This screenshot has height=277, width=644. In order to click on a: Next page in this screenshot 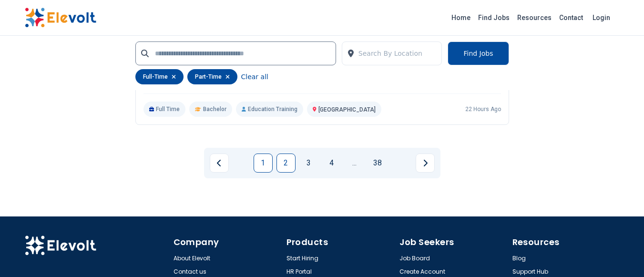, I will do `click(425, 163)`.